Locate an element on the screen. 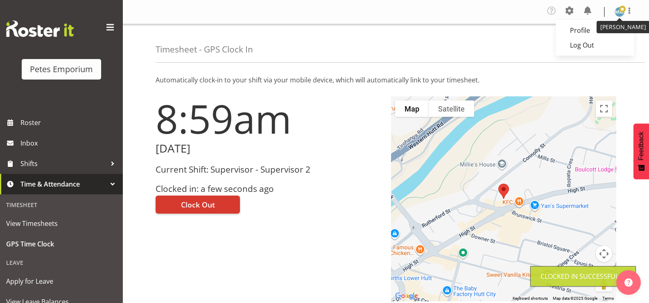 Image resolution: width=649 pixels, height=303 pixels. span: Roster is located at coordinates (70, 122).